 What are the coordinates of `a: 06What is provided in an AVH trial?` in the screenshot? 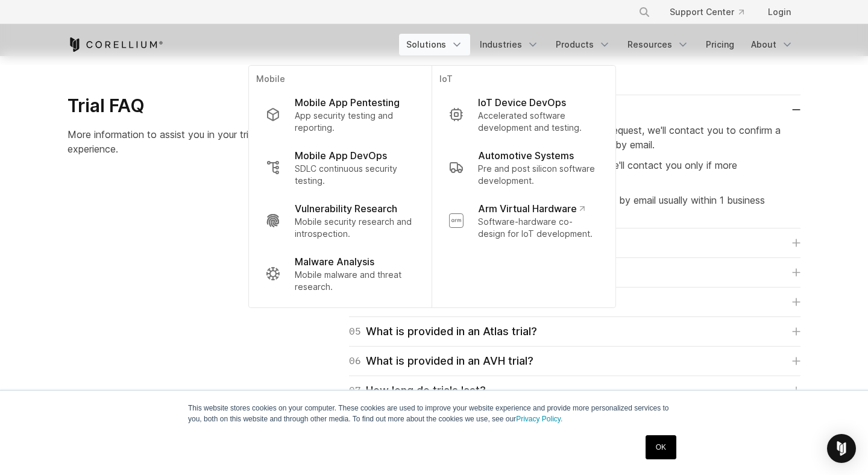 It's located at (574, 362).